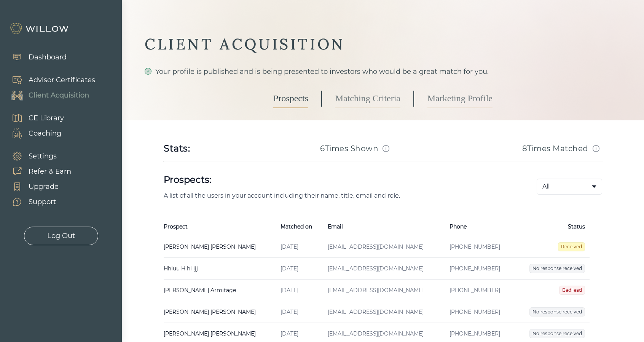 The image size is (644, 342). What do you see at coordinates (368, 99) in the screenshot?
I see `a: Matching Criteria` at bounding box center [368, 99].